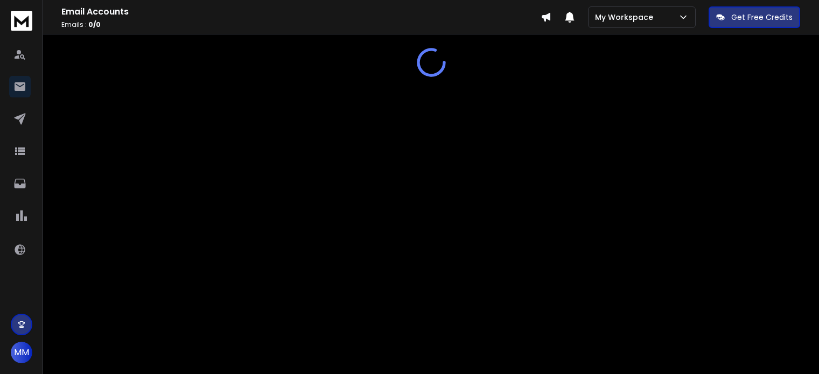  Describe the element at coordinates (22, 353) in the screenshot. I see `button: MM` at that location.